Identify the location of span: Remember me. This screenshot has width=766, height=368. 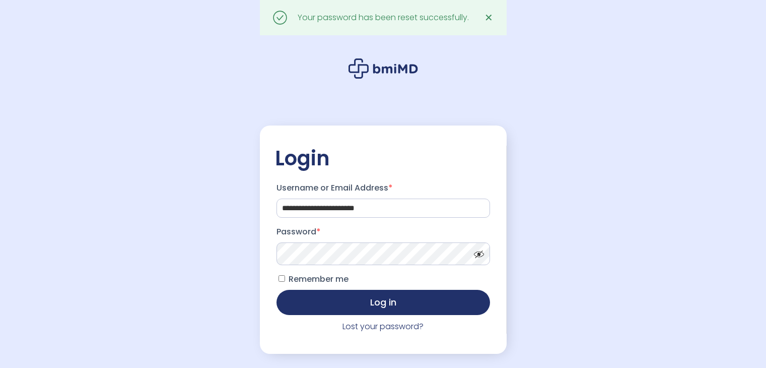
(318, 278).